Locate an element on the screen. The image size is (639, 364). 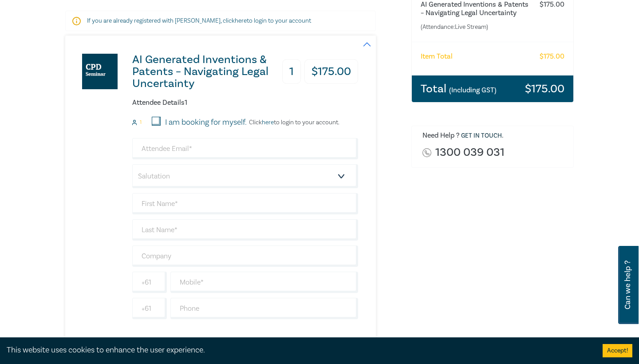
small: (Attendance: Live Stream ) is located at coordinates (475, 27).